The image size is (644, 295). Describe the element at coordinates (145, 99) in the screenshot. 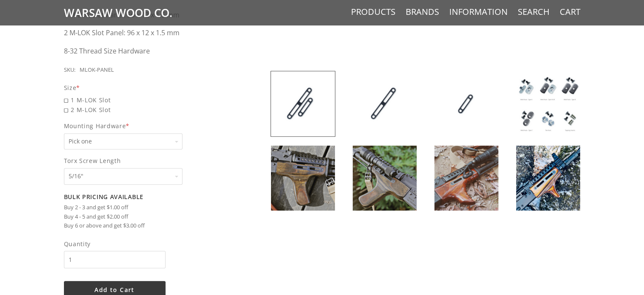

I see `span: 1 M-LOK Slot` at that location.